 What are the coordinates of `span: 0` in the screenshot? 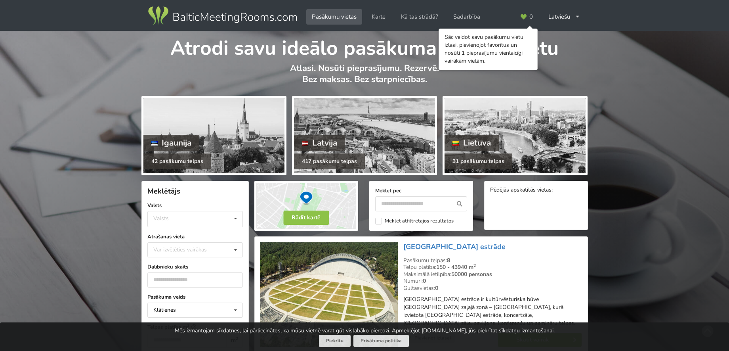 It's located at (531, 17).